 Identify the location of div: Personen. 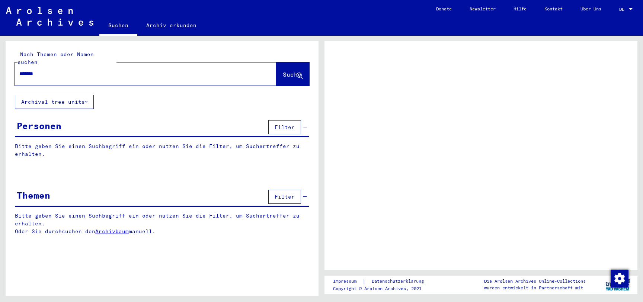
(39, 126).